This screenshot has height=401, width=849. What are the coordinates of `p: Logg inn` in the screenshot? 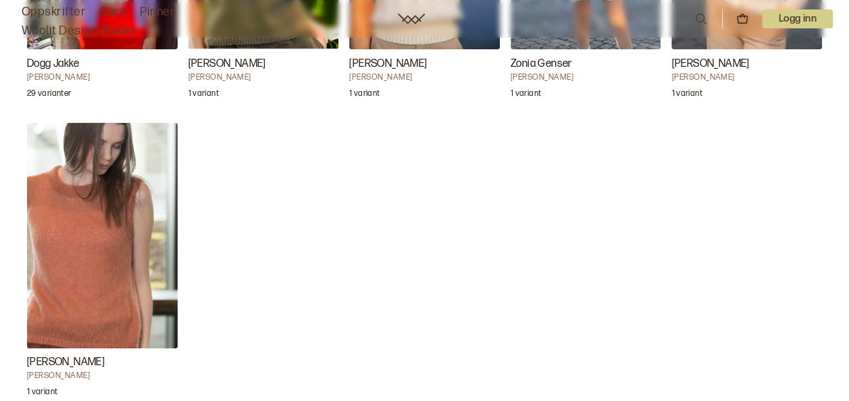 It's located at (797, 19).